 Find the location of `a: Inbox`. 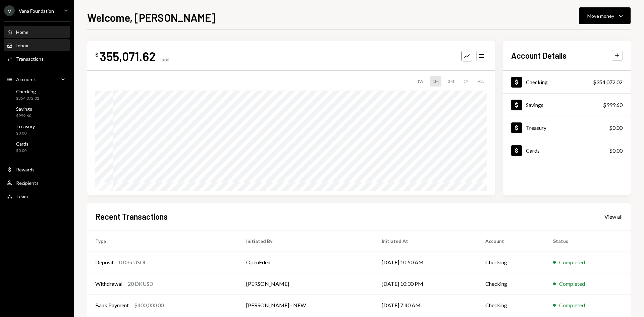

a: Inbox is located at coordinates (37, 45).